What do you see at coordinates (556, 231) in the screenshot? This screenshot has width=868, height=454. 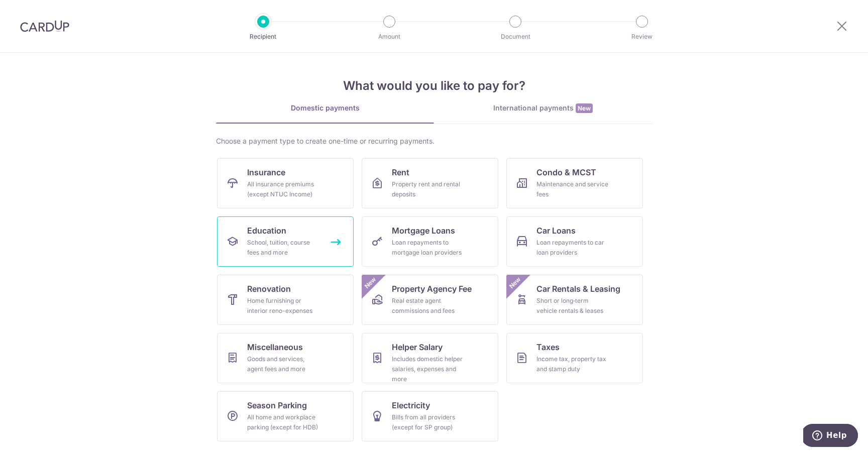 I see `span: Car Loans` at bounding box center [556, 231].